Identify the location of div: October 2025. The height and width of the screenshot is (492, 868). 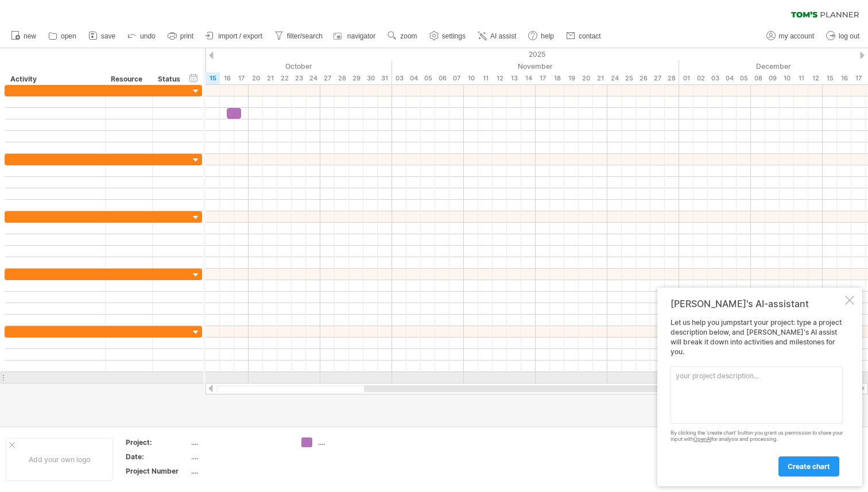
(227, 66).